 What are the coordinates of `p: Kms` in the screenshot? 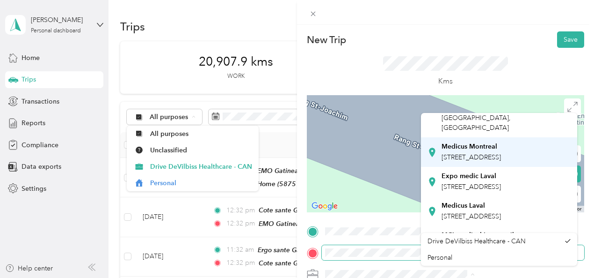 It's located at (446, 81).